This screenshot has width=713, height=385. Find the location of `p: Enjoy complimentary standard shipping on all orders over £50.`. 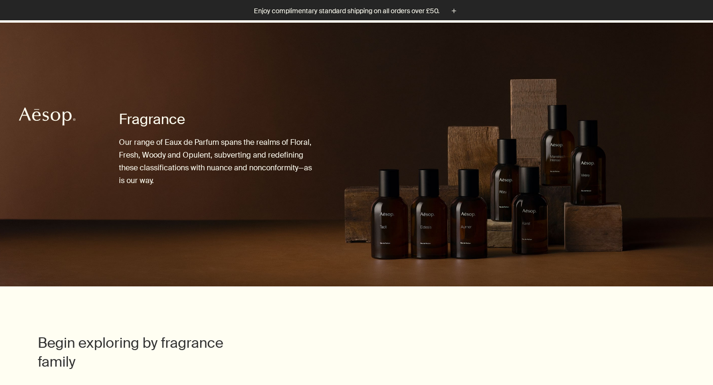

p: Enjoy complimentary standard shipping on all orders over £50. is located at coordinates (346, 11).